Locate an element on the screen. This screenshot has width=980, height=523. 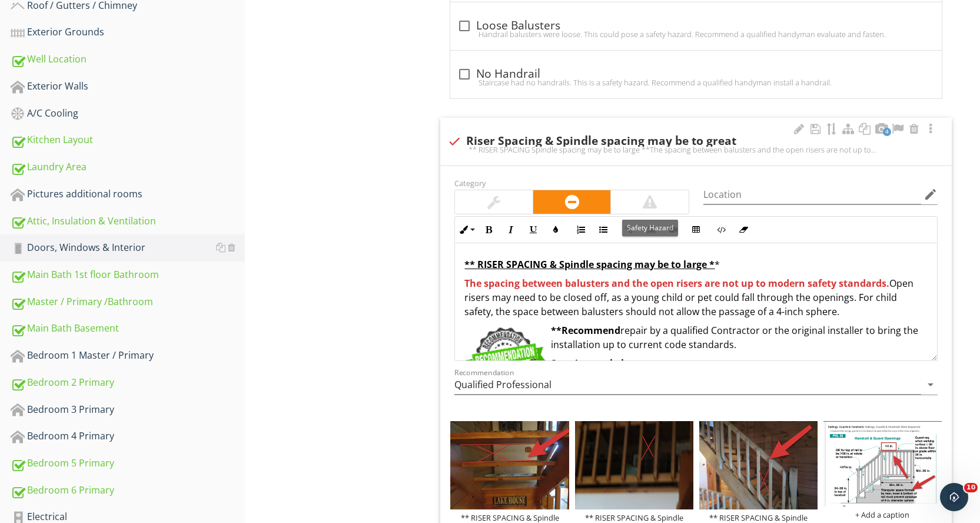
div: + Add a caption is located at coordinates (882, 515).